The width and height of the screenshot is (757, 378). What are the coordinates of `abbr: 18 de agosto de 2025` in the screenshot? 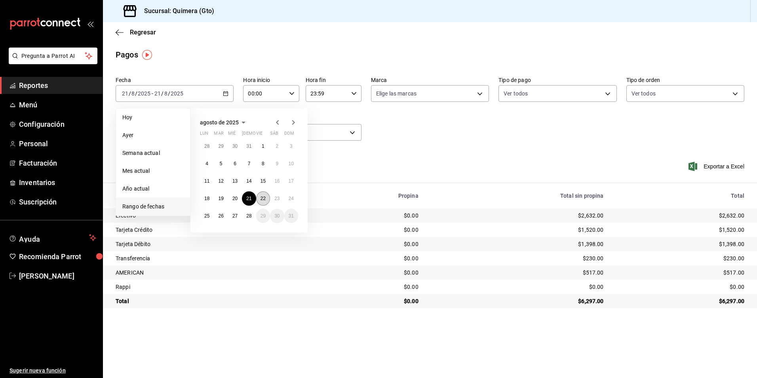 It's located at (207, 198).